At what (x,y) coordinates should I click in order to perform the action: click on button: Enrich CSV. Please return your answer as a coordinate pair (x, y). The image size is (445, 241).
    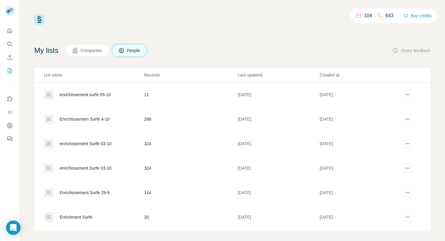
    Looking at the image, I should click on (10, 58).